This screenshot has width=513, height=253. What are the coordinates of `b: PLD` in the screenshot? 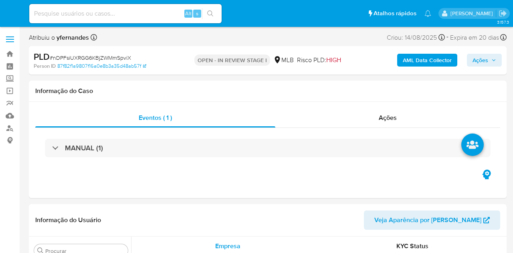 It's located at (42, 56).